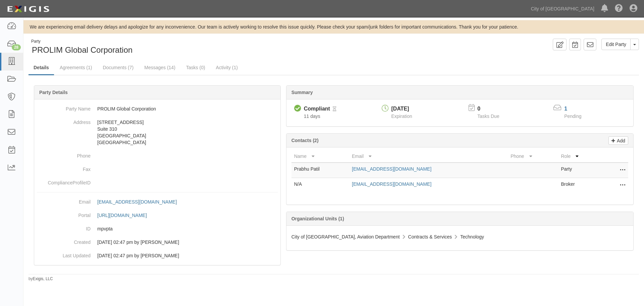  I want to click on span: Expiration, so click(402, 116).